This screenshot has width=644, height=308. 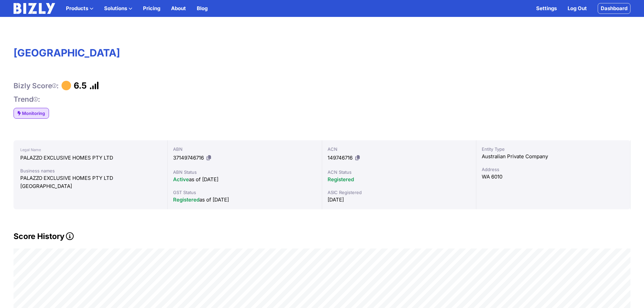 I want to click on span: Monitoring, so click(x=34, y=114).